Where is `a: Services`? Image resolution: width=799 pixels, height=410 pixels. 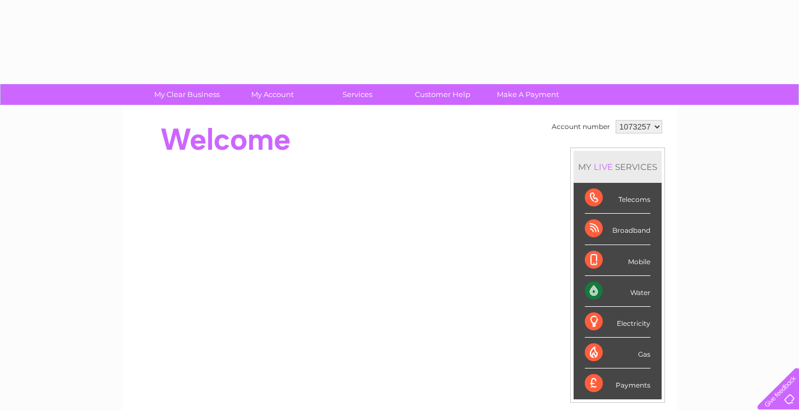 a: Services is located at coordinates (357, 94).